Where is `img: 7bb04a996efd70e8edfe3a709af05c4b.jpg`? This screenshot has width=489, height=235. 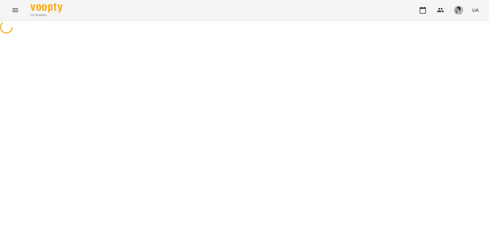
img: 7bb04a996efd70e8edfe3a709af05c4b.jpg is located at coordinates (458, 10).